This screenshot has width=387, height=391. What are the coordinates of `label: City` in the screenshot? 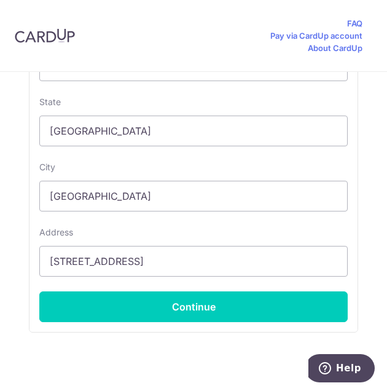 It's located at (47, 167).